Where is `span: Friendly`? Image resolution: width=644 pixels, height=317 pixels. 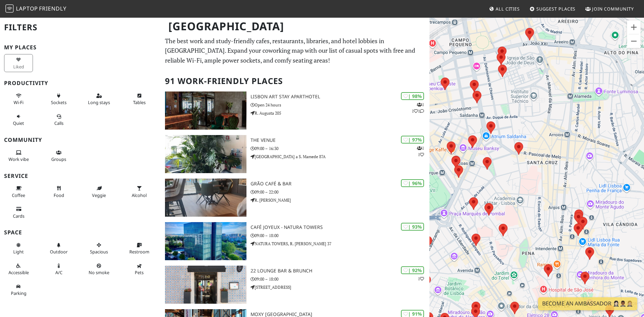
span: Friendly is located at coordinates (52, 9).